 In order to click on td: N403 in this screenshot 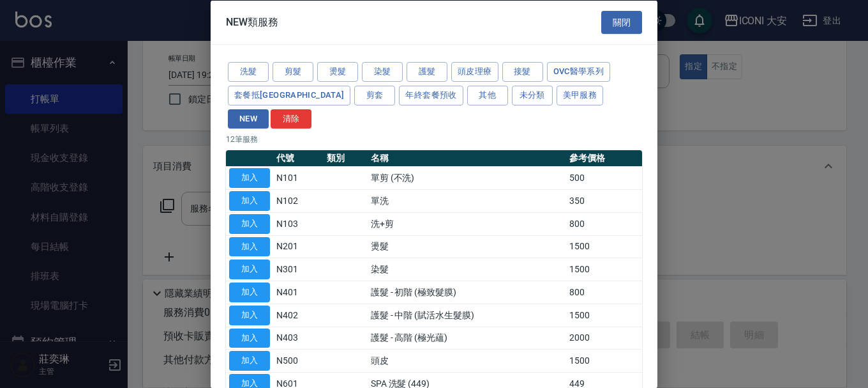, I will do `click(298, 338)`.